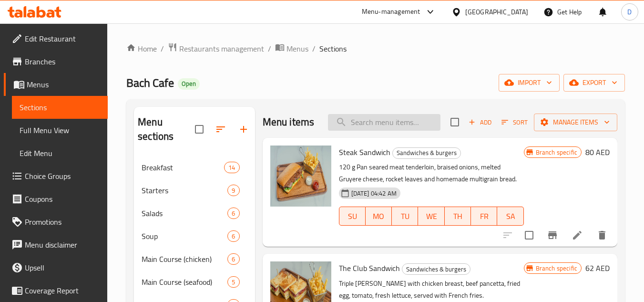  What do you see at coordinates (597, 268) in the screenshot?
I see `h6: 62 AED` at bounding box center [597, 268].